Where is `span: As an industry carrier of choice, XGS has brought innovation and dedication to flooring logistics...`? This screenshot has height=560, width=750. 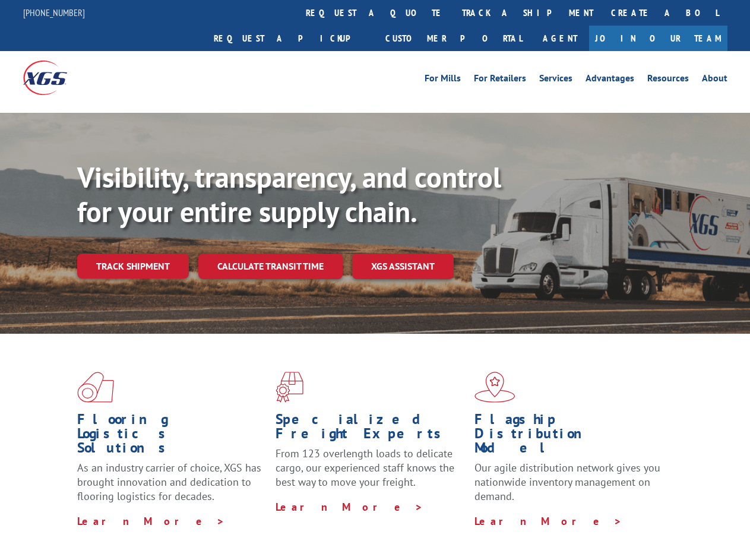
span: As an industry carrier of choice, XGS has brought innovation and dedication to flooring logistics... is located at coordinates (169, 481).